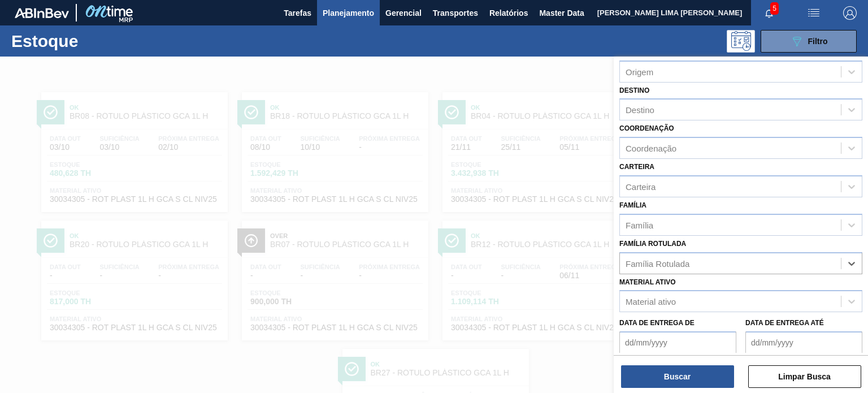  Describe the element at coordinates (651, 301) in the screenshot. I see `div: Material ativo` at that location.